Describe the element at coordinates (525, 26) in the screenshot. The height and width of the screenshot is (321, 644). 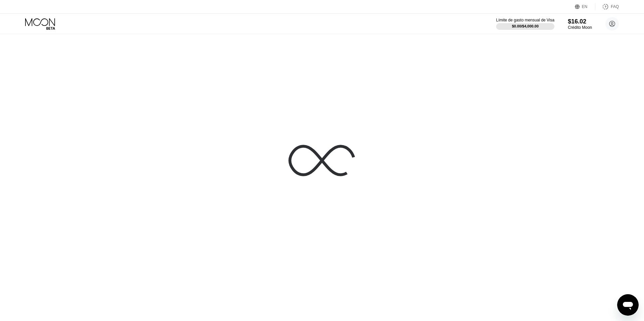
I see `div: $0.00 / $4,000.00` at that location.